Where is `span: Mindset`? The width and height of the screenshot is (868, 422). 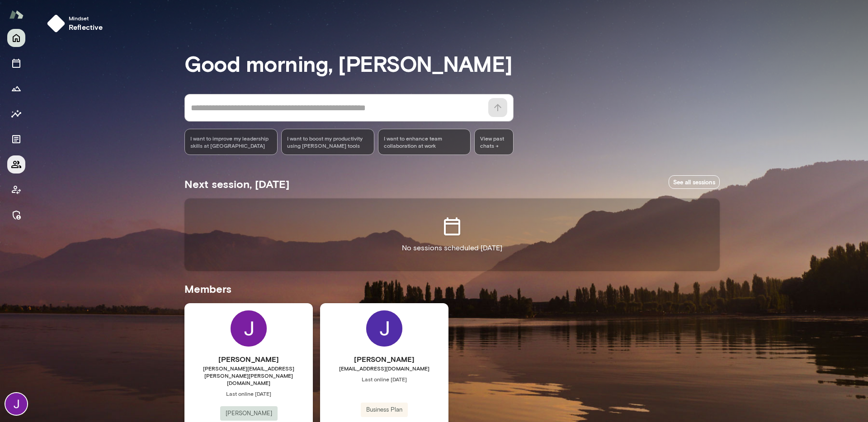
span: Mindset is located at coordinates (86, 18).